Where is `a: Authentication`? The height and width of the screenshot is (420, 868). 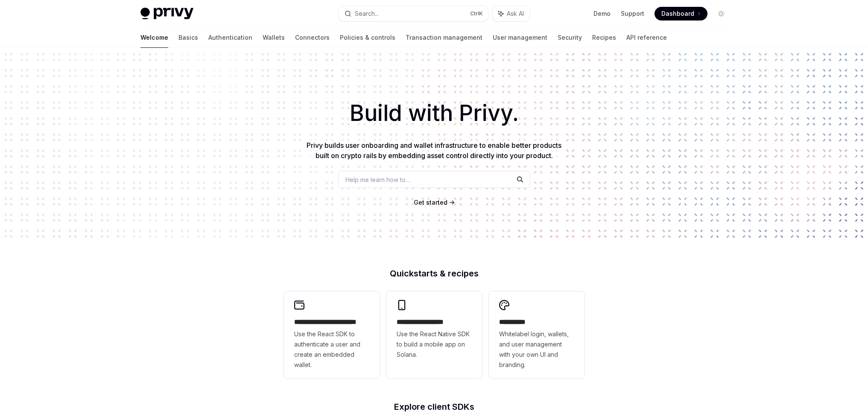
a: Authentication is located at coordinates (230, 38).